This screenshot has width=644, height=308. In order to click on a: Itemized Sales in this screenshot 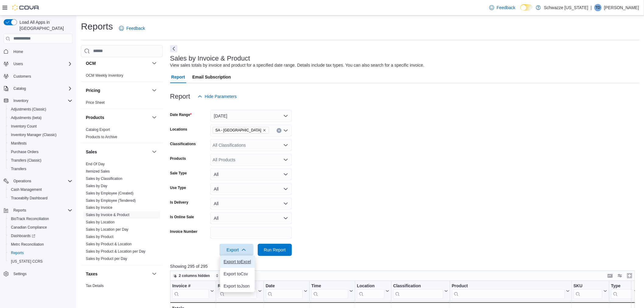, I will do `click(97, 171)`.